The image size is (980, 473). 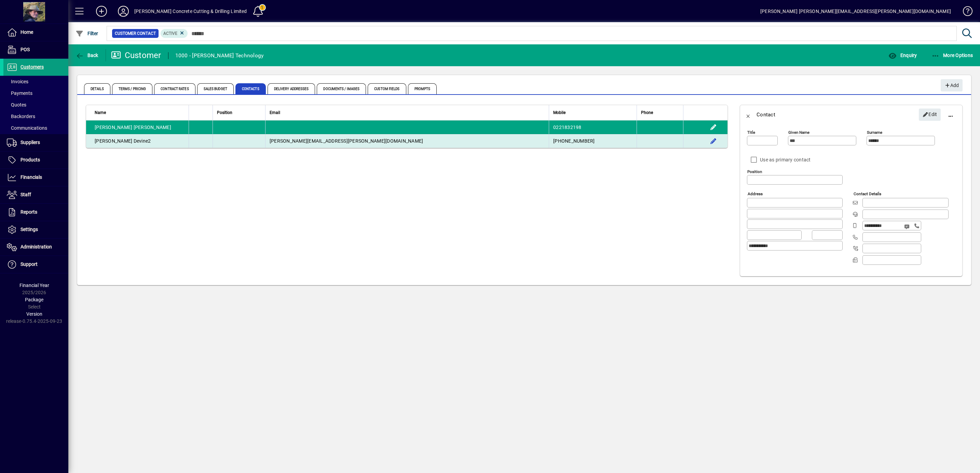 What do you see at coordinates (755, 172) in the screenshot?
I see `mat-label: Position` at bounding box center [755, 172].